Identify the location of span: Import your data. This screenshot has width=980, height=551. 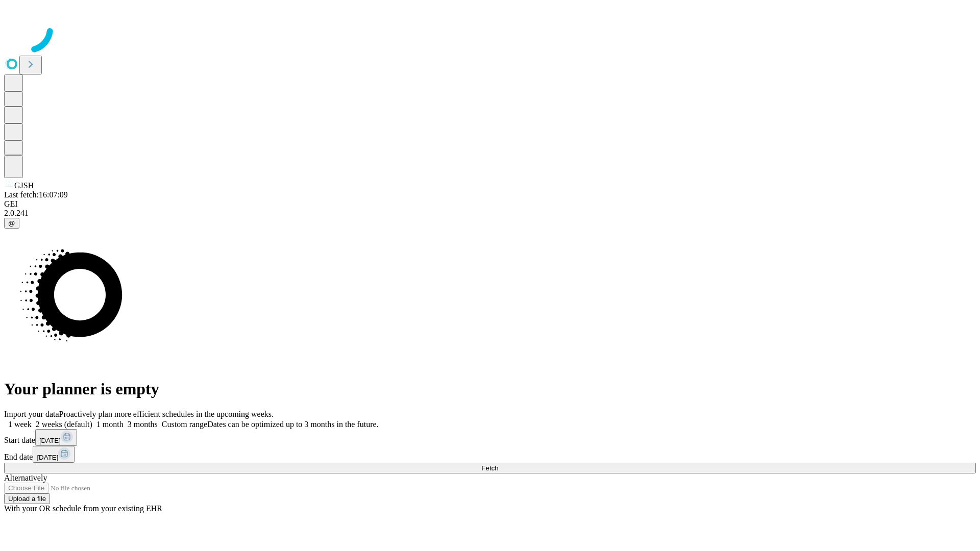
(31, 414).